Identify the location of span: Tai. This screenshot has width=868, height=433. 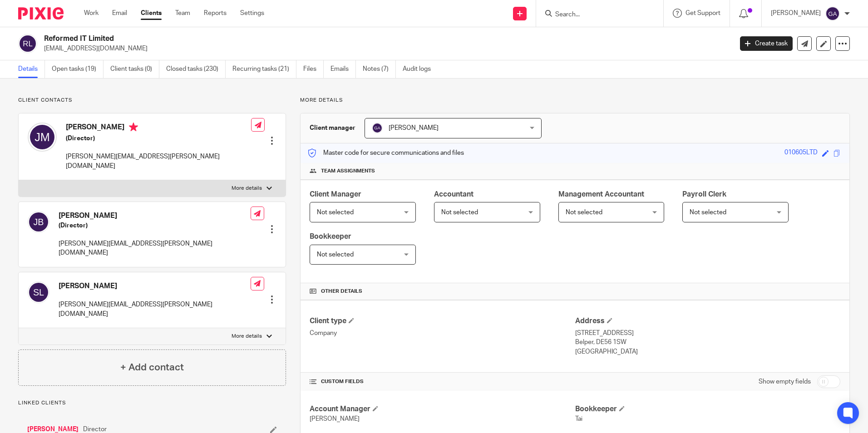
(578, 419).